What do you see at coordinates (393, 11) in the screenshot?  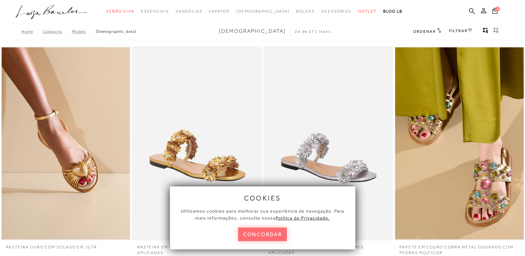 I see `span: BLOG LB` at bounding box center [393, 11].